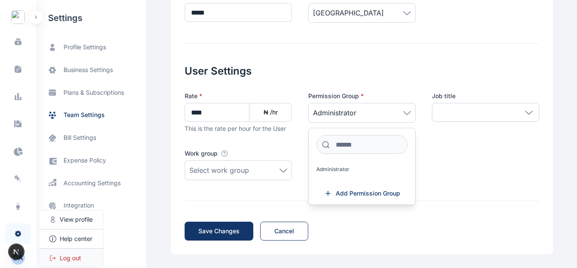 This screenshot has height=268, width=577. What do you see at coordinates (91, 138) in the screenshot?
I see `a: bill settings` at bounding box center [91, 138].